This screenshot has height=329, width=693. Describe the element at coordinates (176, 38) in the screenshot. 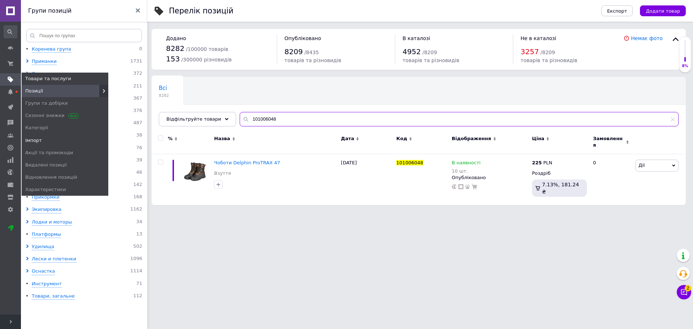

I see `span: Додано` at that location.